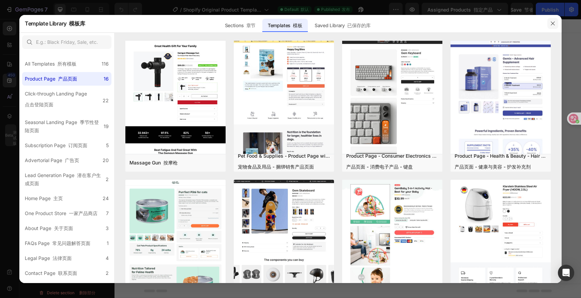  What do you see at coordinates (67, 42) in the screenshot?
I see `input: E.g.: Black Friday, Sale, etc.` at bounding box center [67, 42].